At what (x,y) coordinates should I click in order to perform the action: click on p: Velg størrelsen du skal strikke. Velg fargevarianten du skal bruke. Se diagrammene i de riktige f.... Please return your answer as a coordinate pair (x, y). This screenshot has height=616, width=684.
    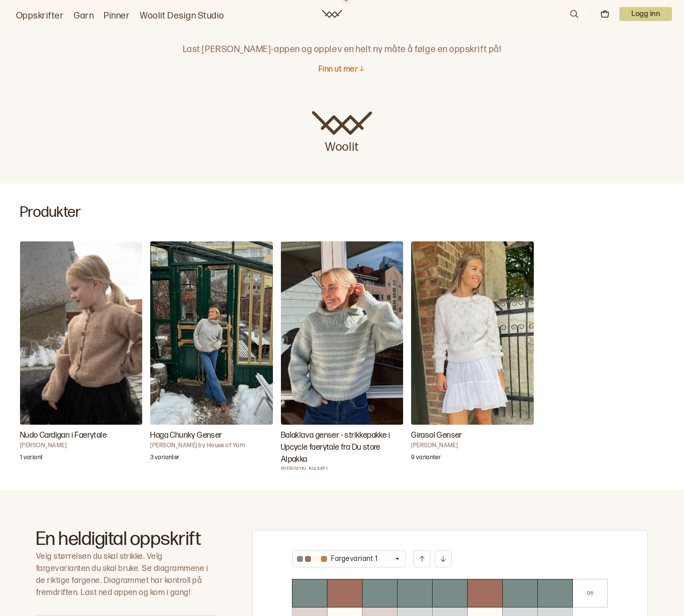
    Looking at the image, I should click on (126, 575).